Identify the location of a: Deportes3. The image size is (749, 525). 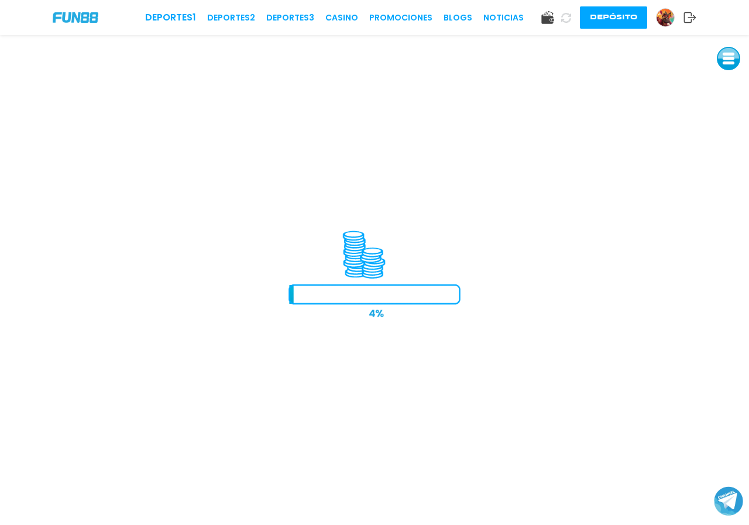
(290, 18).